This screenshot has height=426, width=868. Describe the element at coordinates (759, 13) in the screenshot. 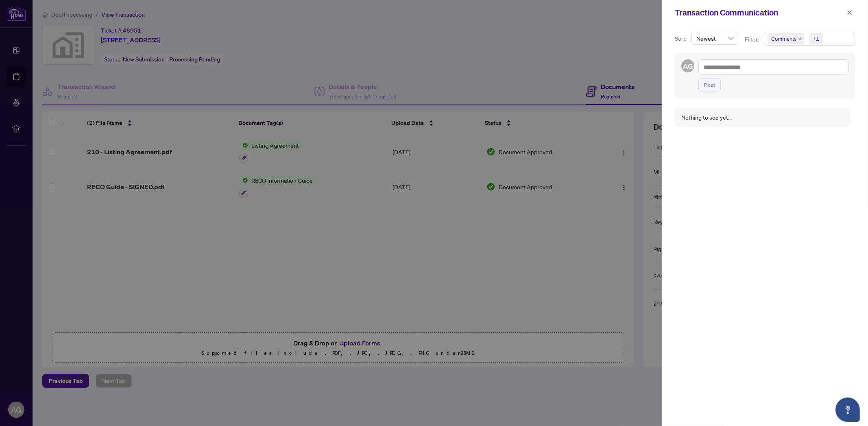

I see `div: Transaction Communication` at that location.